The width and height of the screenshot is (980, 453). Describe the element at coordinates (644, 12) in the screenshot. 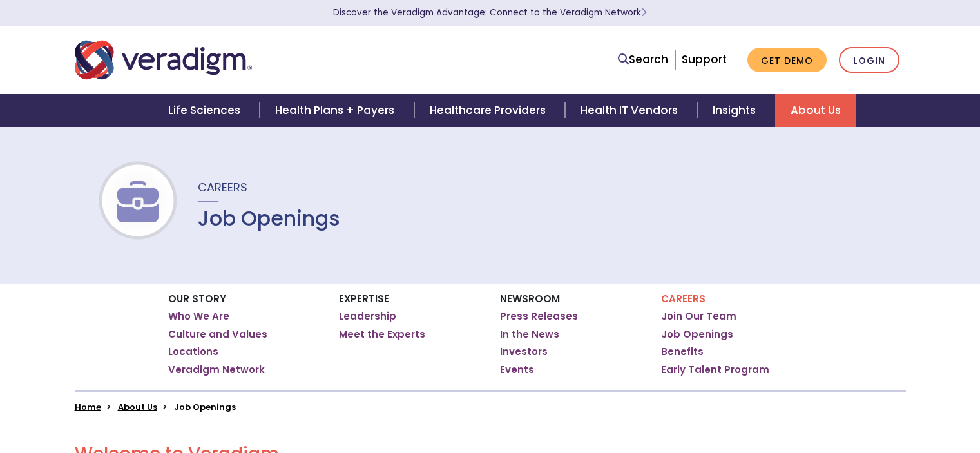

I see `span: Learn More` at that location.